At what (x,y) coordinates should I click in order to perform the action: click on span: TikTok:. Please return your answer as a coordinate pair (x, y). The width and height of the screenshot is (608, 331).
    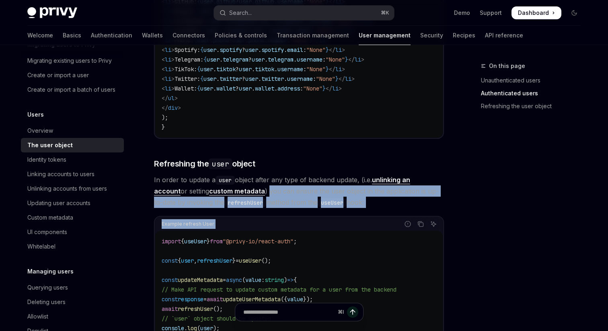
    Looking at the image, I should click on (186, 69).